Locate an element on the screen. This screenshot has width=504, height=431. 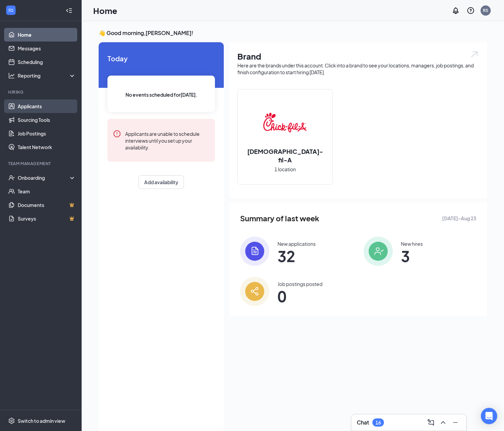
h1: Home is located at coordinates (105, 11).